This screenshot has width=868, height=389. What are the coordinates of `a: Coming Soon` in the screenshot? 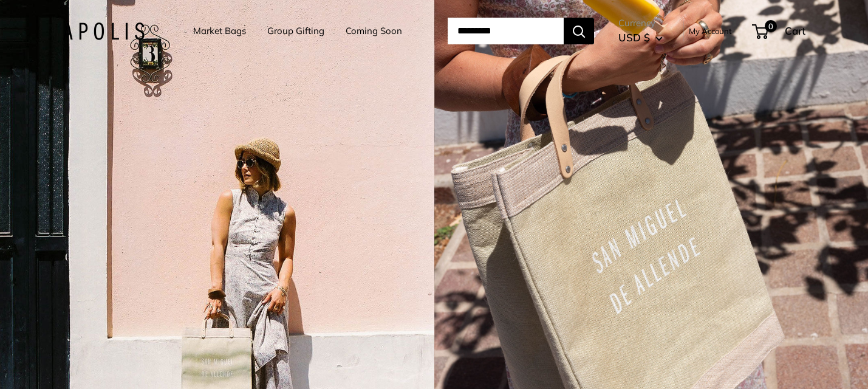 It's located at (374, 31).